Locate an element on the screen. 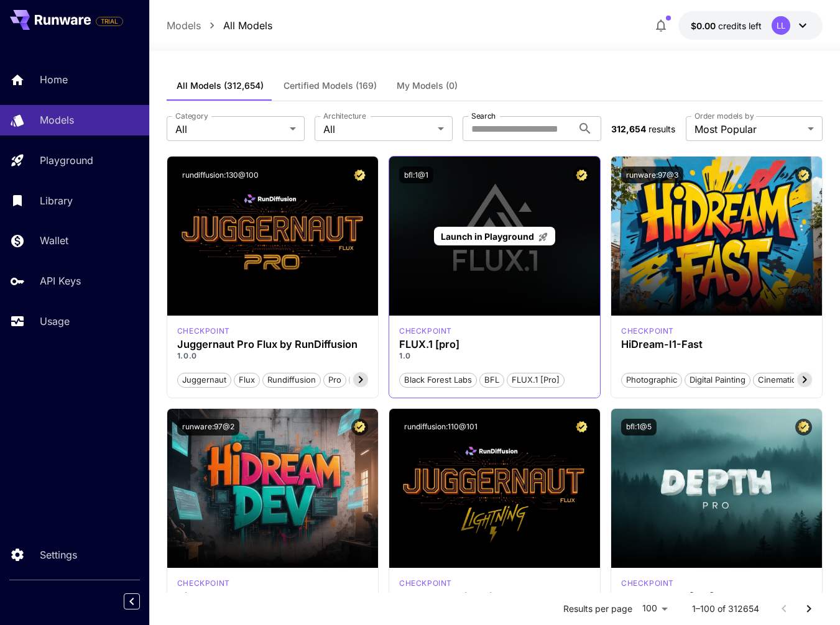 The height and width of the screenshot is (625, 840). span: Add your payment card to enable full platform functionality. is located at coordinates (109, 21).